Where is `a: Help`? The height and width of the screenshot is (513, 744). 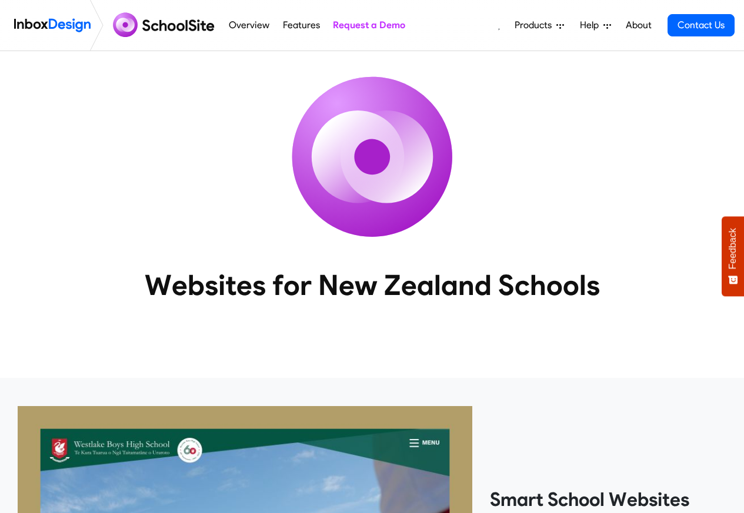
a: Help is located at coordinates (595, 25).